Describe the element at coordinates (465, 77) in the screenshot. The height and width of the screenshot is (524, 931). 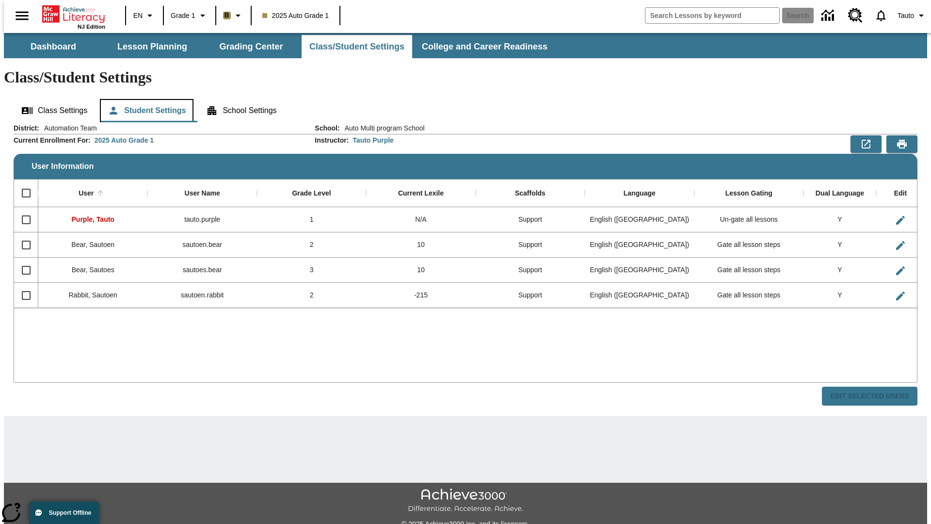
I see `h1: Class/Student Settings` at that location.